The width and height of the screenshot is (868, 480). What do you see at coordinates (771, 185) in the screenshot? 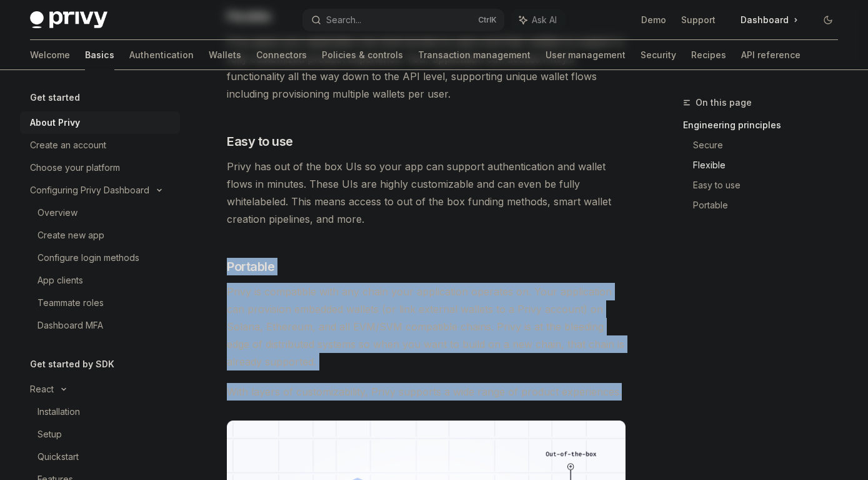
I see `a: Easy to use` at bounding box center [771, 185].